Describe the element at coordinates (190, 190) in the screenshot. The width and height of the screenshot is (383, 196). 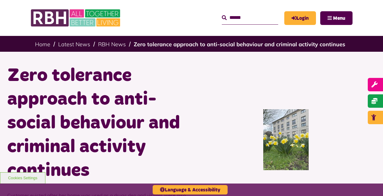
I see `button: Language & Accessibility` at that location.